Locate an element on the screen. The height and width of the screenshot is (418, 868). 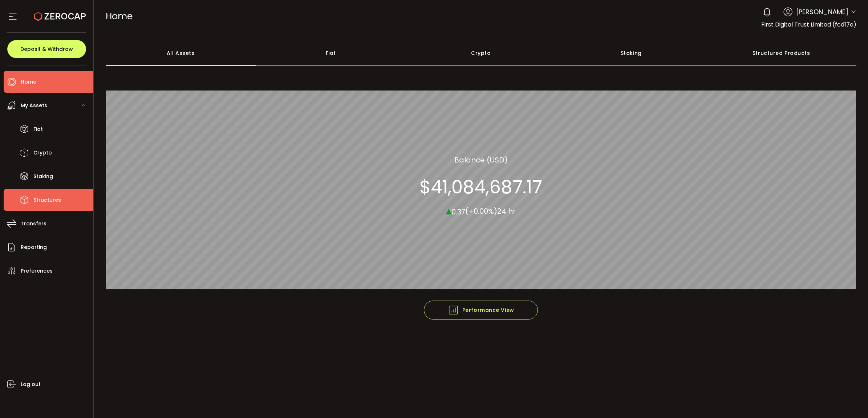
span: Crypto is located at coordinates (42, 152).